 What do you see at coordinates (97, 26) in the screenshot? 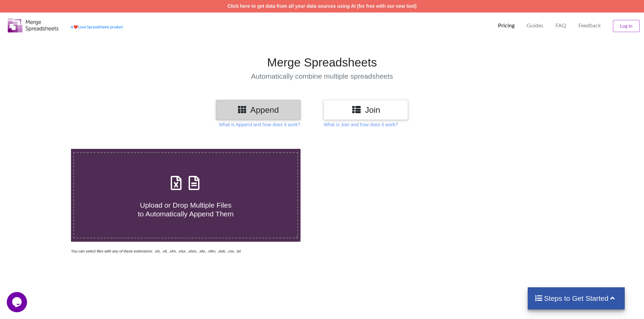
I see `a: AheartLove Spreadsheets product` at bounding box center [97, 26].